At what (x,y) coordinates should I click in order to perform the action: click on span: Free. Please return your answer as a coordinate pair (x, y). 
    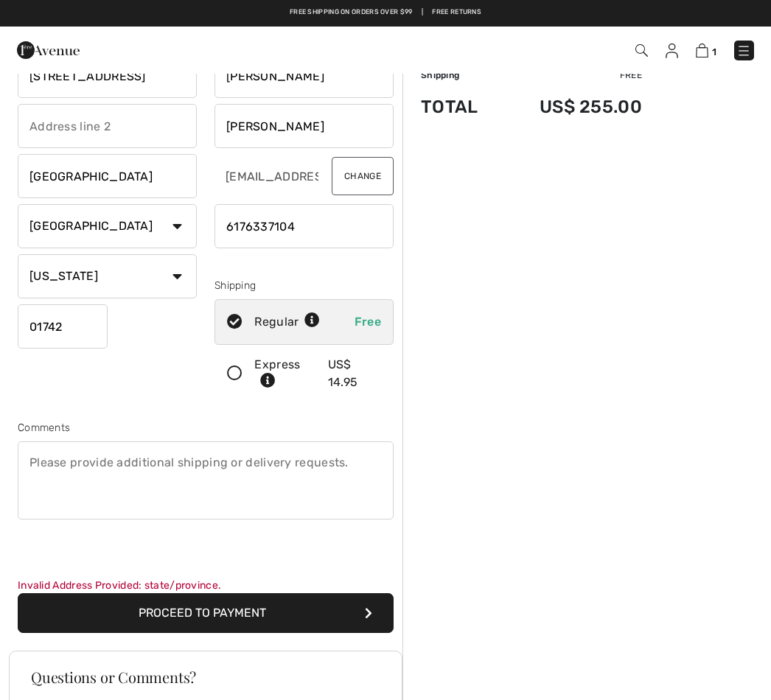
    Looking at the image, I should click on (368, 322).